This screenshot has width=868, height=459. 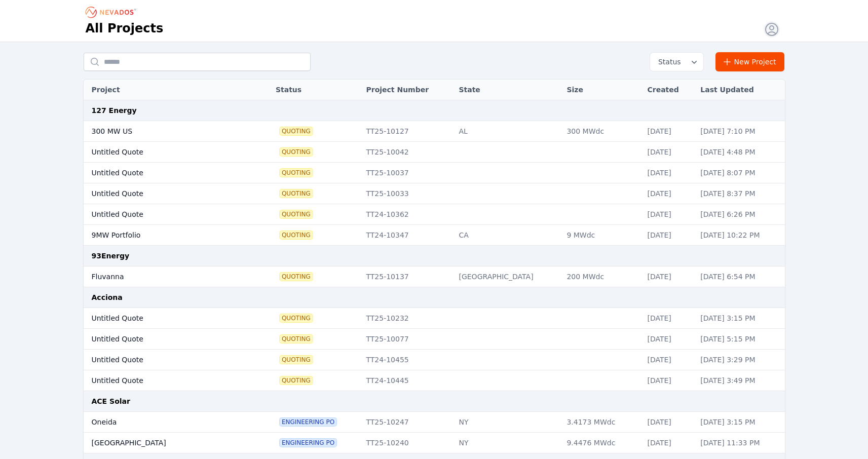 I want to click on th: Status, so click(x=315, y=90).